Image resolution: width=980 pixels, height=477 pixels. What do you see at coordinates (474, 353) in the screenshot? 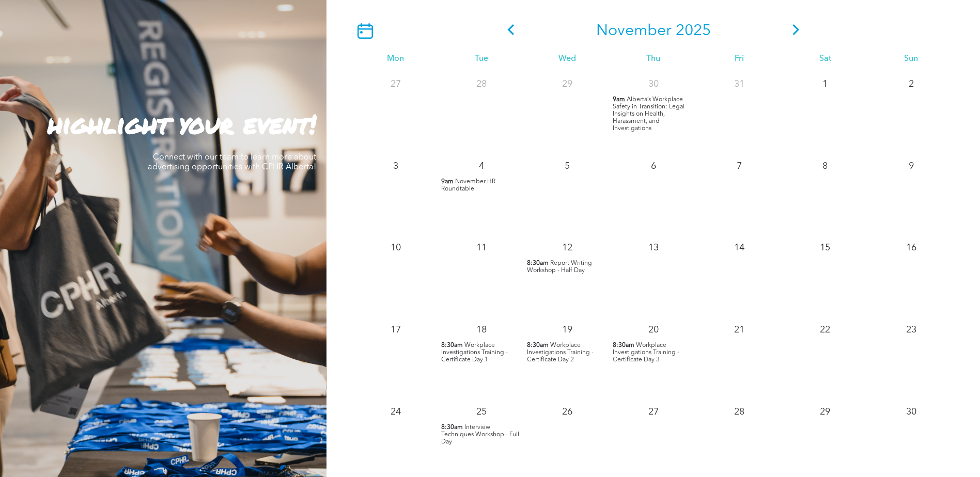
I see `span: Workplace Investigations Training - Certificate Day 1` at bounding box center [474, 353].